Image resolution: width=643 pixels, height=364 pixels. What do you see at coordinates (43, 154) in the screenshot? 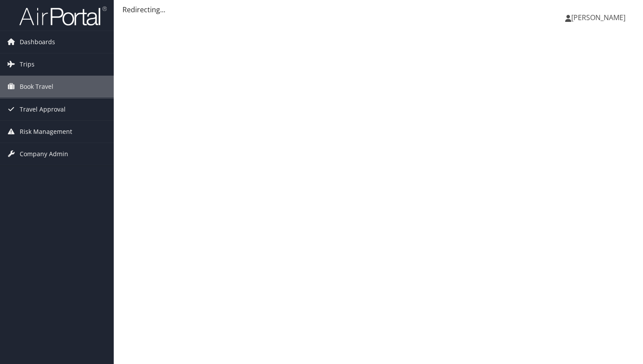
I see `span: Company Admin` at bounding box center [43, 154].